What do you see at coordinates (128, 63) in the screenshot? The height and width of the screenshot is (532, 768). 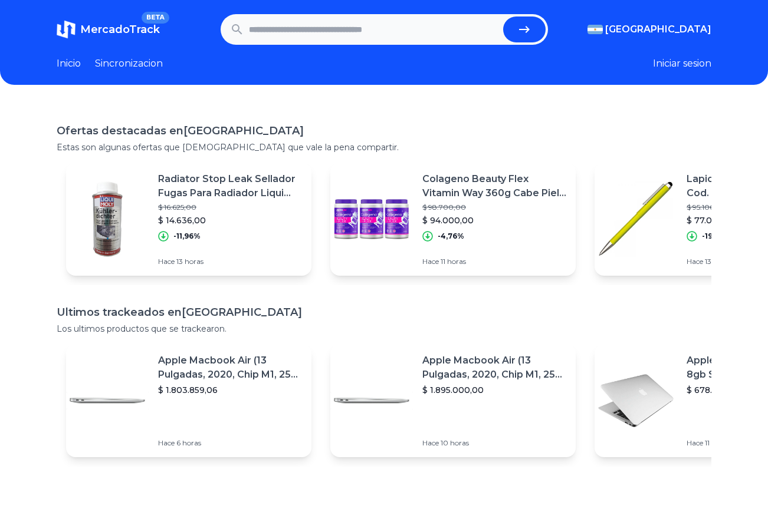 I see `a: Sincronizacion` at bounding box center [128, 63].